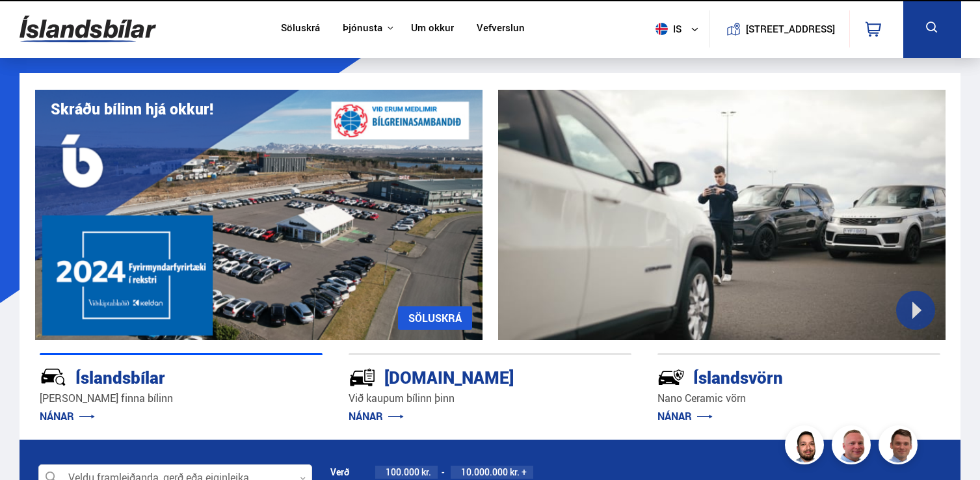 This screenshot has height=480, width=980. What do you see at coordinates (158, 376) in the screenshot?
I see `div: Íslandsbílar` at bounding box center [158, 376].